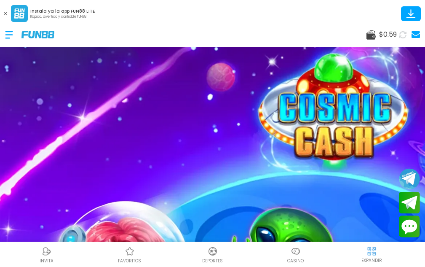 This screenshot has height=267, width=425. I want to click on button: Contact customer service, so click(409, 226).